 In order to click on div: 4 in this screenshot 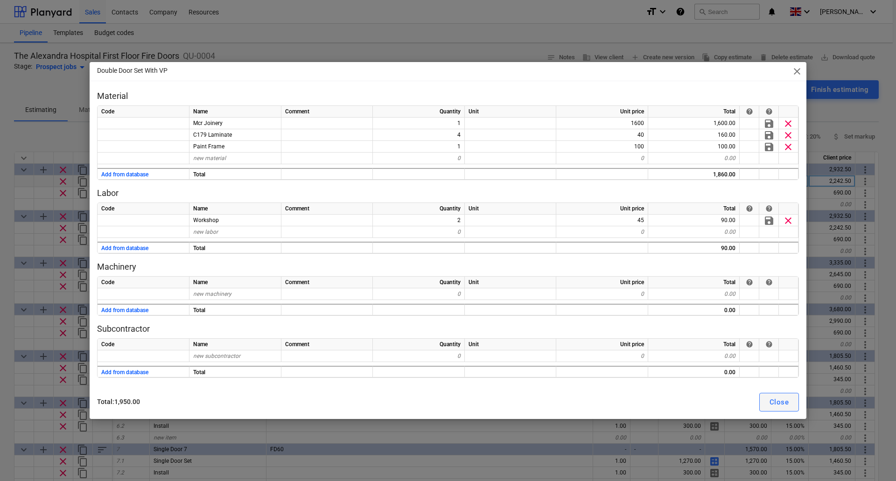, I will do `click(418, 135)`.